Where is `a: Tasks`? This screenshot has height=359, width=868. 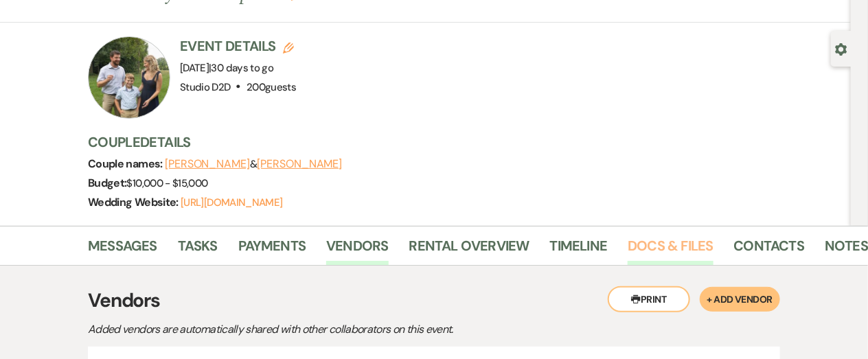 a: Tasks is located at coordinates (198, 250).